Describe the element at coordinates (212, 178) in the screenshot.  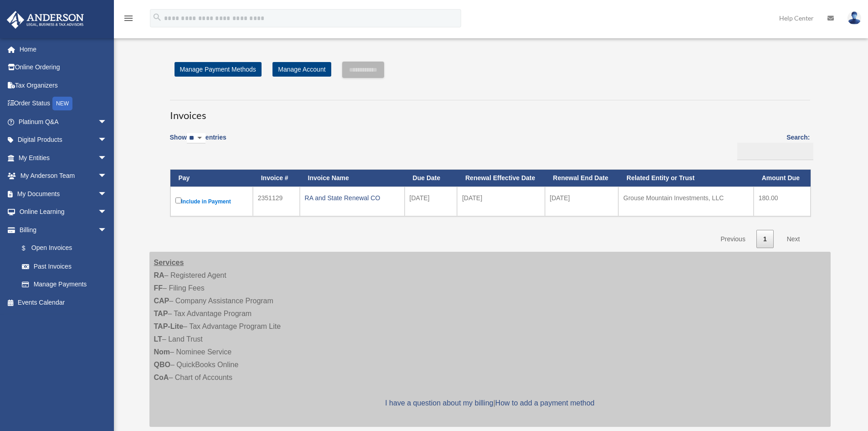
I see `th: Pay: activate to sort column descending` at that location.